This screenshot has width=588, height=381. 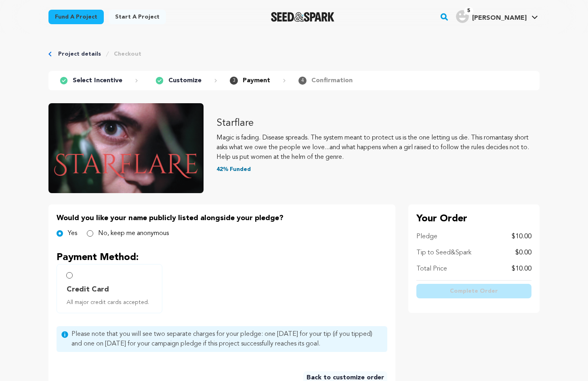 What do you see at coordinates (234, 81) in the screenshot?
I see `span: 3` at bounding box center [234, 81].